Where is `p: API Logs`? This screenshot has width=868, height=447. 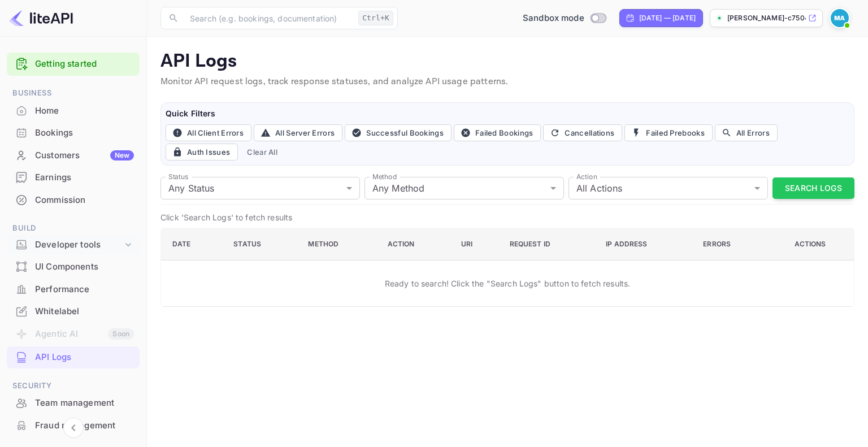
p: API Logs is located at coordinates (508, 62).